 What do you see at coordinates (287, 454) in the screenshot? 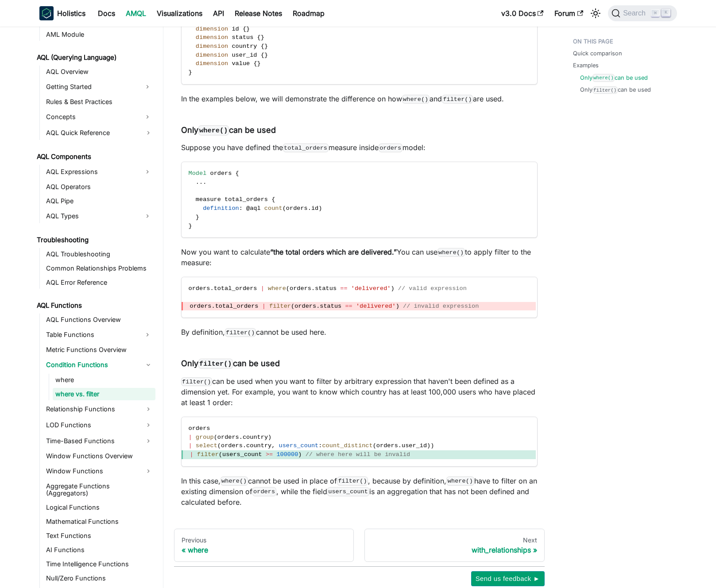
I see `span: 100000` at bounding box center [287, 454].